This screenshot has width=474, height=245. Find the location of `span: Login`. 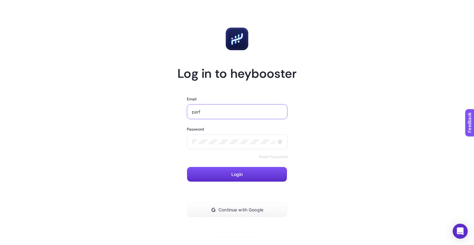

span: Login is located at coordinates (237, 174).